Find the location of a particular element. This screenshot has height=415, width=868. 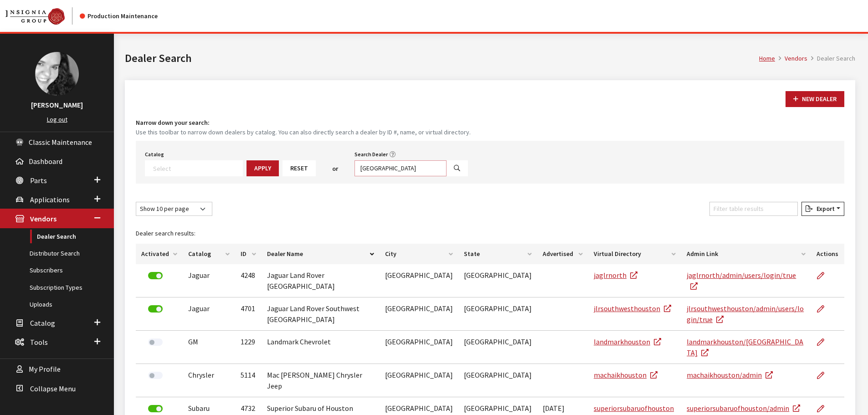

span: Vendors is located at coordinates (43, 219).